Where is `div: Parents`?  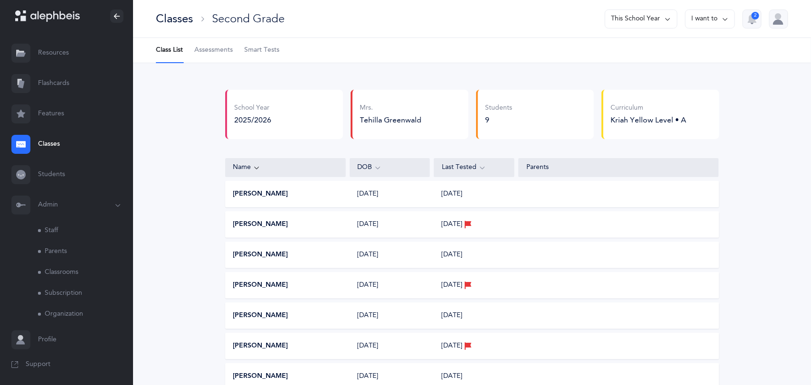
div: Parents is located at coordinates (619, 168).